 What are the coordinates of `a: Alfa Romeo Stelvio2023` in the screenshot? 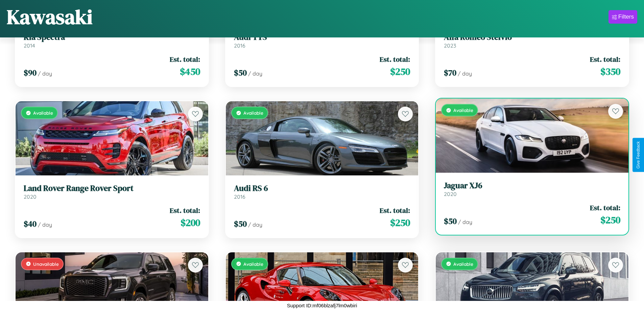 It's located at (532, 41).